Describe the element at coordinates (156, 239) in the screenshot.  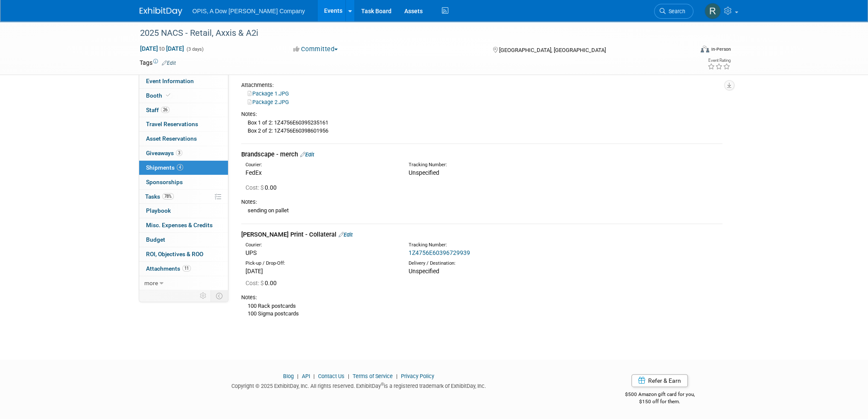
I see `span: Budget` at that location.